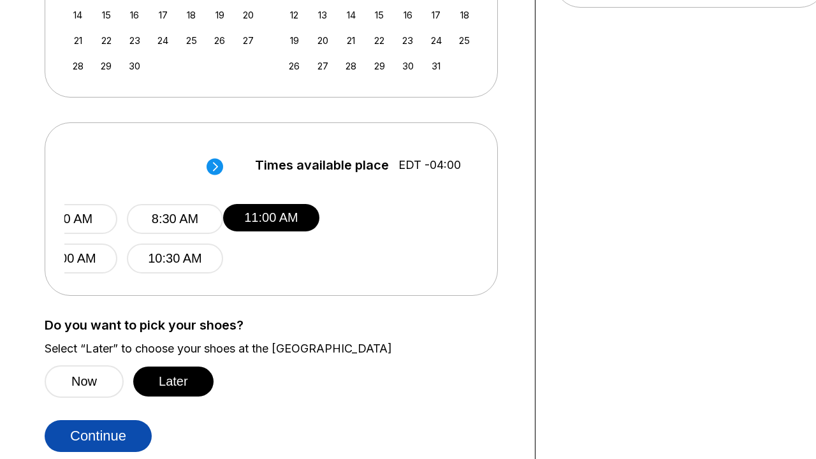 The height and width of the screenshot is (459, 816). Describe the element at coordinates (163, 15) in the screenshot. I see `div: Choose Wednesday, September 17th, 2025` at that location.